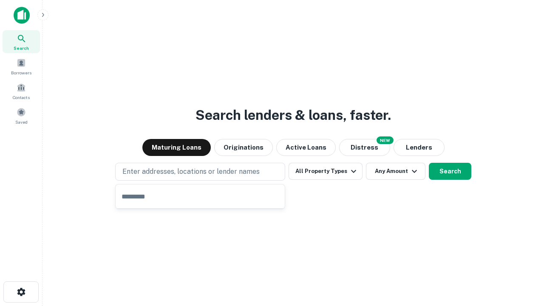  I want to click on span: Contacts, so click(21, 97).